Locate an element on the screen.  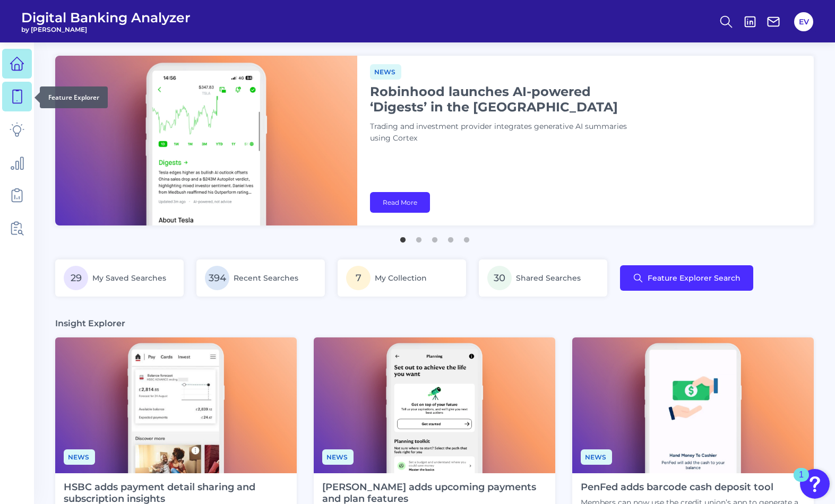
a: 7My Collection is located at coordinates (401, 278).